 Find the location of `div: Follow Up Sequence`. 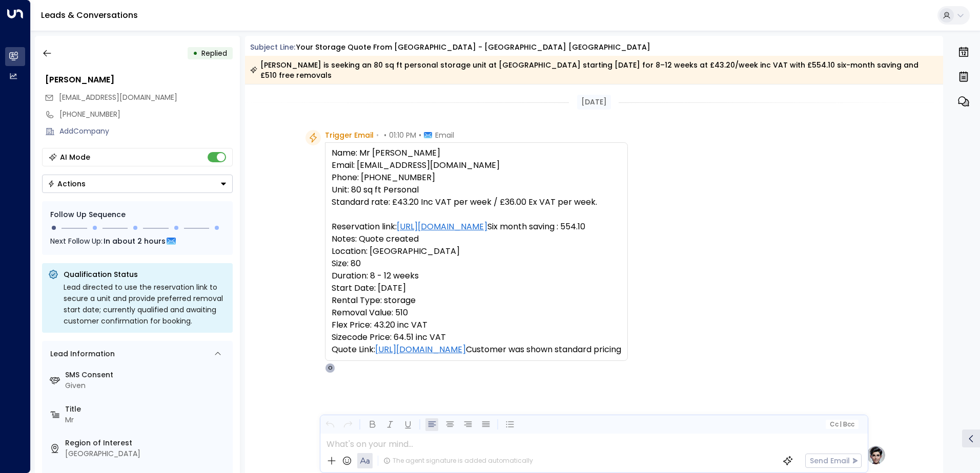

div: Follow Up Sequence is located at coordinates (137, 215).